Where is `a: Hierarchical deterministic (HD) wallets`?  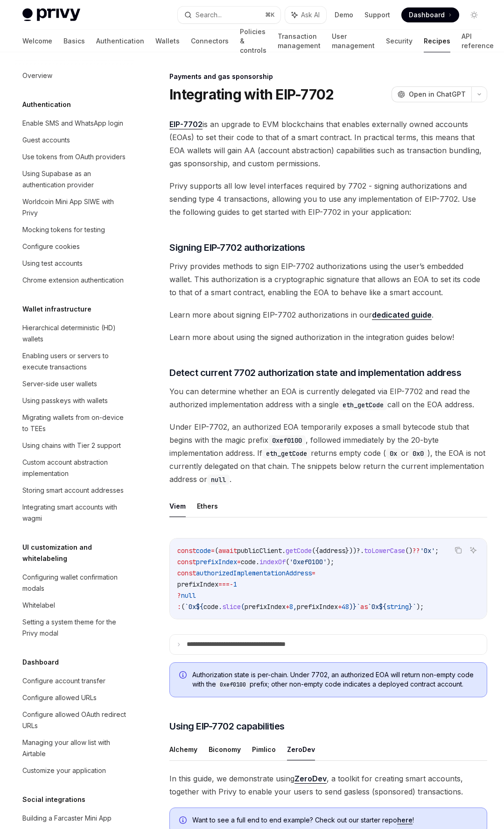
a: Hierarchical deterministic (HD) wallets is located at coordinates (74, 334).